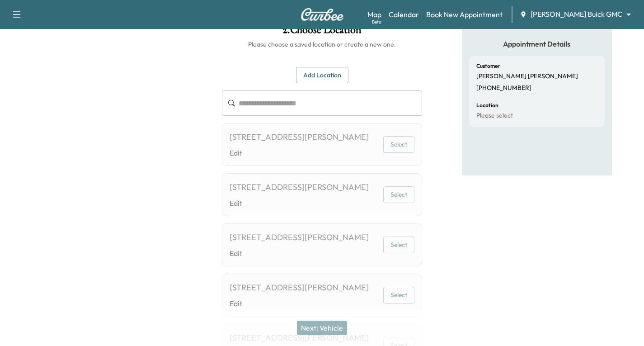 The width and height of the screenshot is (644, 346). What do you see at coordinates (374, 15) in the screenshot?
I see `a: MapBeta` at bounding box center [374, 15].